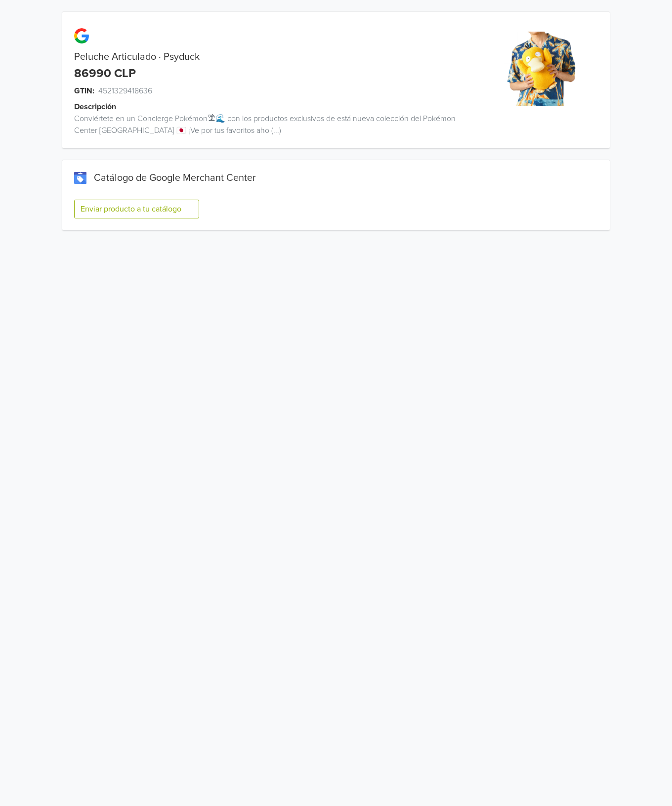  What do you see at coordinates (267, 125) in the screenshot?
I see `div: Conviértete en un Concierge Pokémon🏝🌊 con los productos exclusivos de está nueva colección del Po...` at bounding box center [267, 125].